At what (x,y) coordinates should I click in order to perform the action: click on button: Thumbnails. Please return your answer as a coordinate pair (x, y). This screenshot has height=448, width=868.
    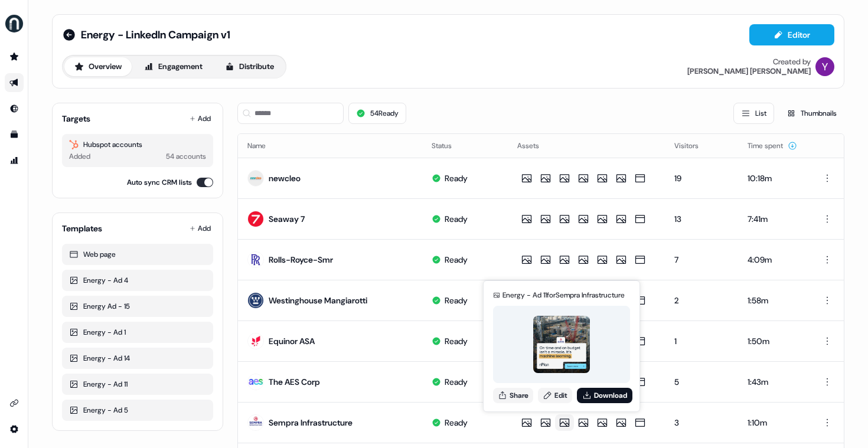
    Looking at the image, I should click on (811, 113).